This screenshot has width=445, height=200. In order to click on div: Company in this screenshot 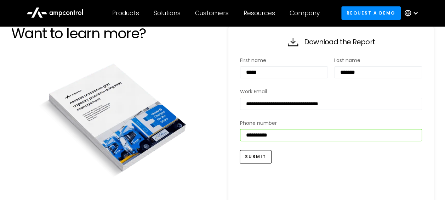, I will do `click(304, 13)`.